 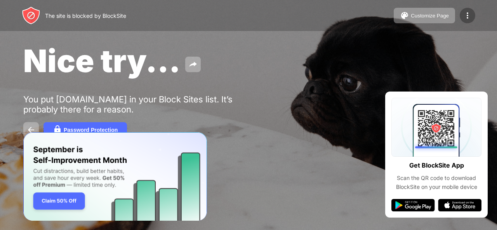 What do you see at coordinates (90, 130) in the screenshot?
I see `div: Password Protection` at bounding box center [90, 130].